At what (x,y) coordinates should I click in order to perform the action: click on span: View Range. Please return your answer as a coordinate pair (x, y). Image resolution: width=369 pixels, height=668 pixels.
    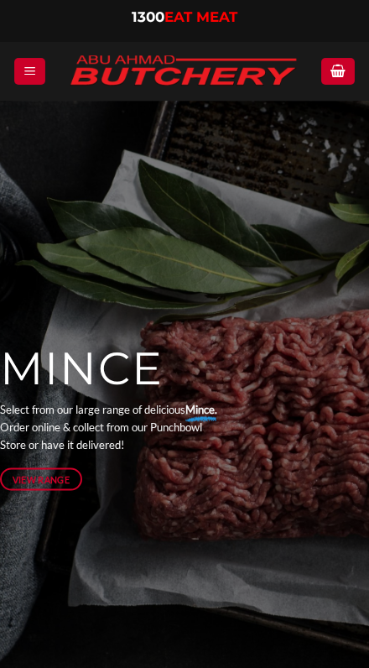
    Looking at the image, I should click on (41, 478).